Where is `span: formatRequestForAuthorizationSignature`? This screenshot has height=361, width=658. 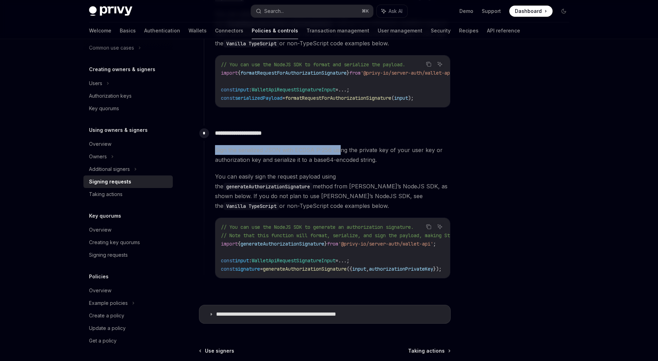
span: formatRequestForAuthorizationSignature is located at coordinates (293, 73).